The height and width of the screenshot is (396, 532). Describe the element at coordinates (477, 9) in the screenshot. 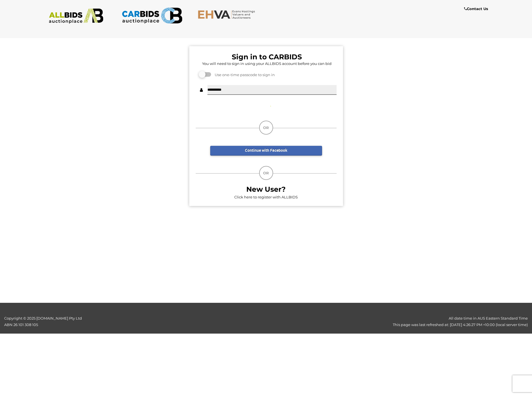

I see `a: Contact Us` at that location.